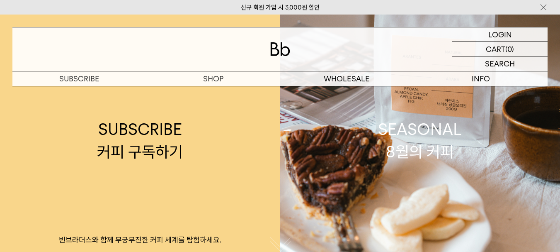  I want to click on p: SEARCH, so click(500, 63).